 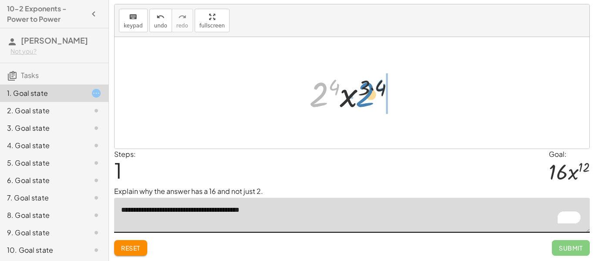 I want to click on p: Explain why the answer has a 16 and not just 2., so click(x=352, y=191).